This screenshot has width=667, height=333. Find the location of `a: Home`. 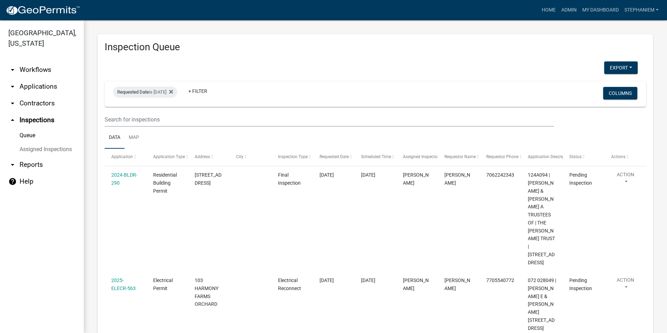

a: Home is located at coordinates (548, 10).